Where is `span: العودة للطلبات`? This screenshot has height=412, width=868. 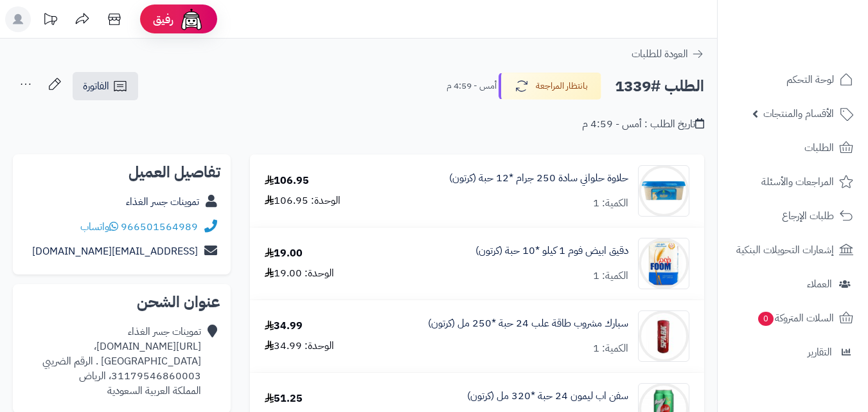
span: العودة للطلبات is located at coordinates (660, 54).